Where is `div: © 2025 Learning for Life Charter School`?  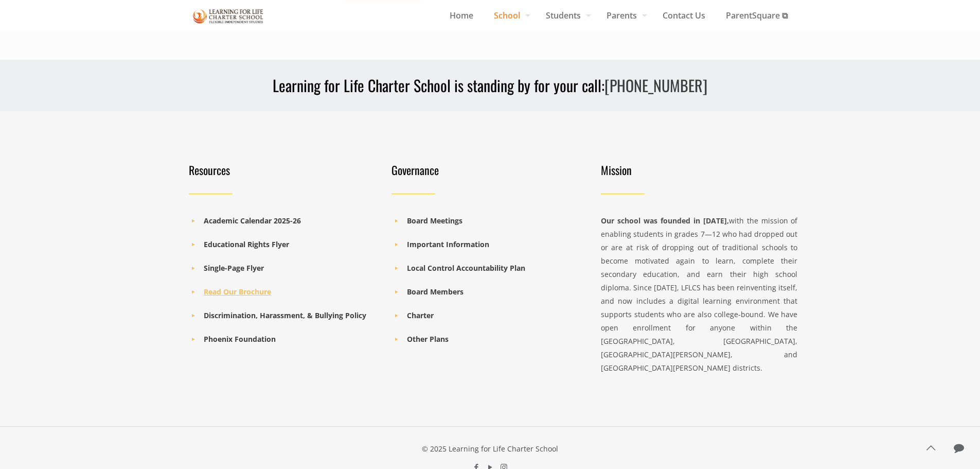 div: © 2025 Learning for Life Charter School is located at coordinates (490, 449).